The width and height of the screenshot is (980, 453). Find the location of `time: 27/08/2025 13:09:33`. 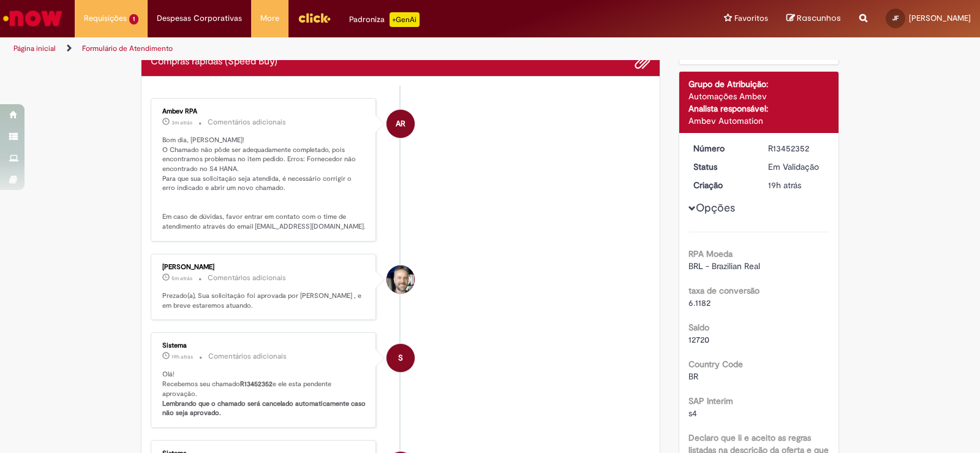

time: 27/08/2025 13:09:33 is located at coordinates (181, 357).